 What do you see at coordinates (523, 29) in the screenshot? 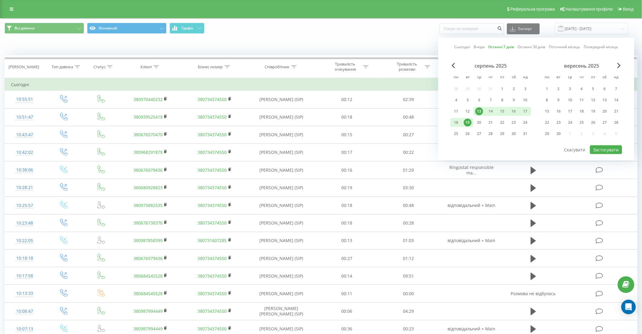
I see `button: Експорт` at bounding box center [523, 29].